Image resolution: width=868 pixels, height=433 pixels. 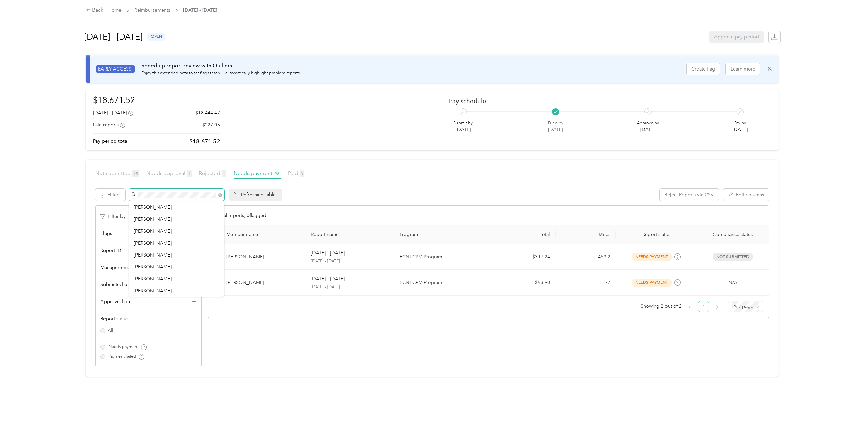 I want to click on span: Report ID, so click(x=111, y=250).